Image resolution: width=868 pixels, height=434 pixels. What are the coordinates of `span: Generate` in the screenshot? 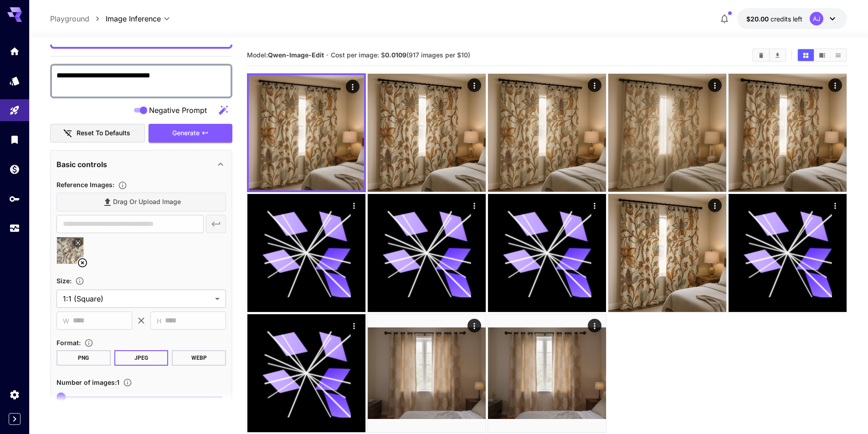 It's located at (186, 133).